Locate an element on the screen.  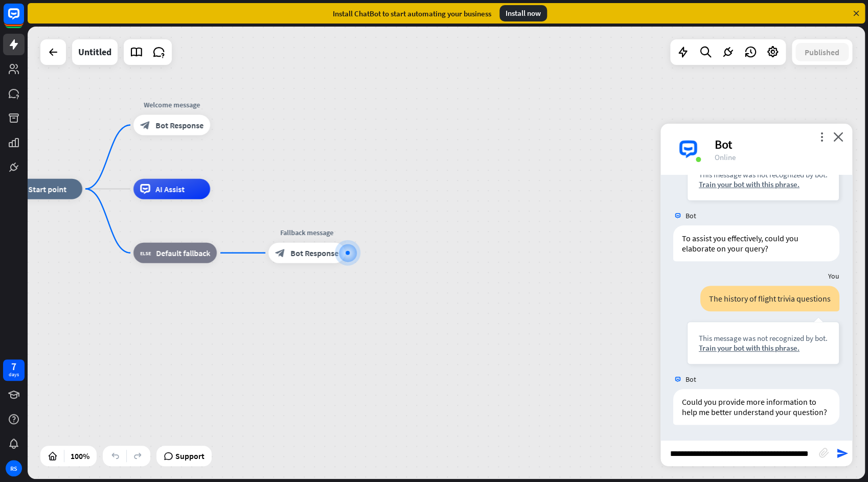
div: days is located at coordinates (14, 374).